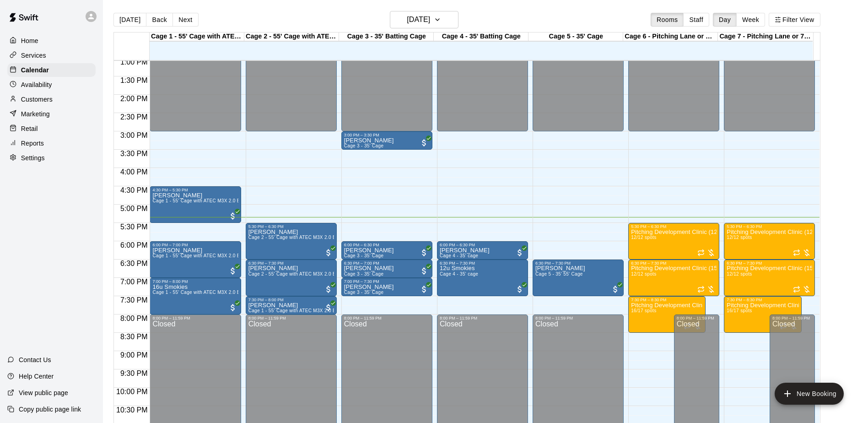 This screenshot has width=868, height=423. What do you see at coordinates (51, 158) in the screenshot?
I see `a: Settings` at bounding box center [51, 158].